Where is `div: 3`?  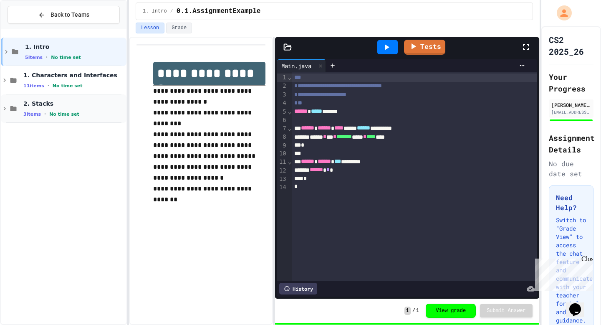 div: 3 is located at coordinates (282, 95).